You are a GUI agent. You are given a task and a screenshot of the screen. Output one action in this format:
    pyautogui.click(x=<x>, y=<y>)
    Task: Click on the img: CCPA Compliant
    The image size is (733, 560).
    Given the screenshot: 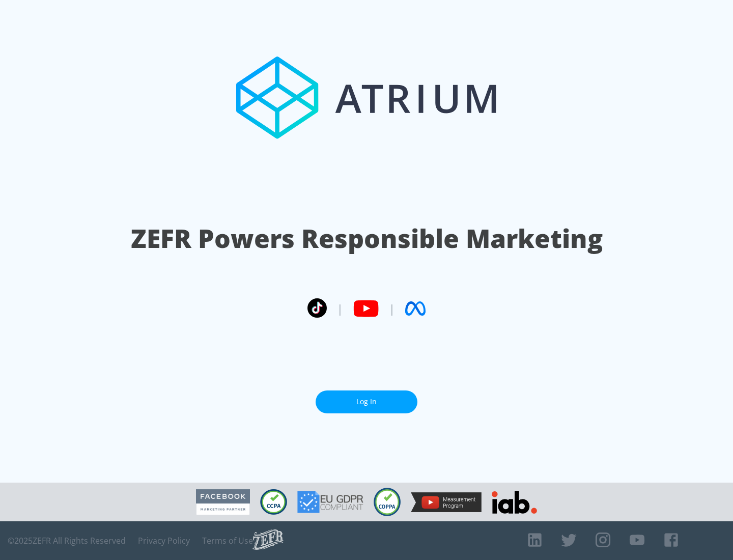 What is the action you would take?
    pyautogui.click(x=274, y=502)
    